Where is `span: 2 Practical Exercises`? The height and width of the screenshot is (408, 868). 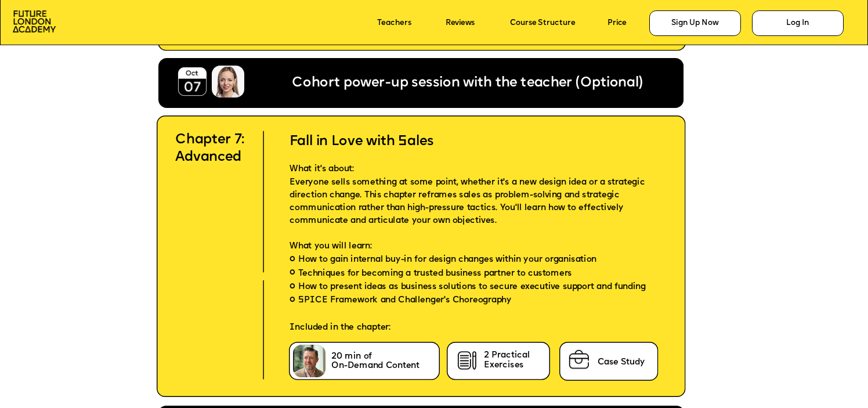 span: 2 Practical Exercises is located at coordinates (507, 360).